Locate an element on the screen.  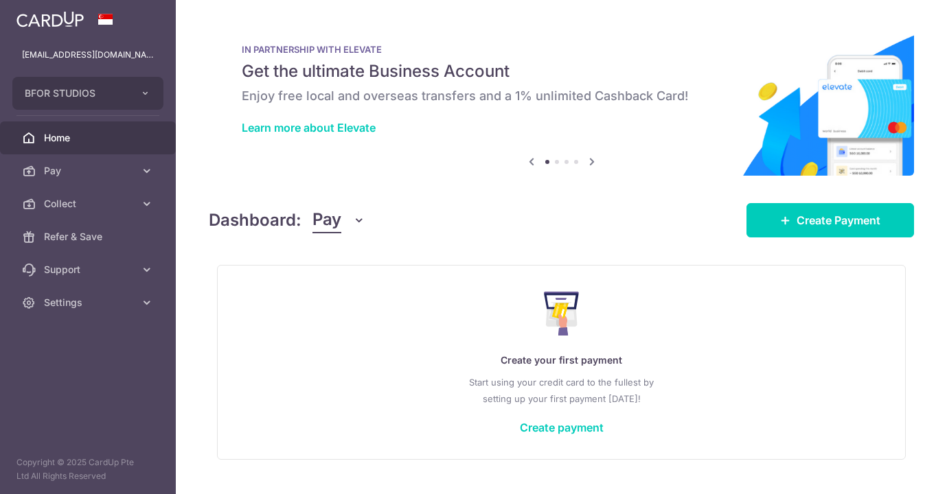
span: BFOR STUDIOS is located at coordinates (76, 93).